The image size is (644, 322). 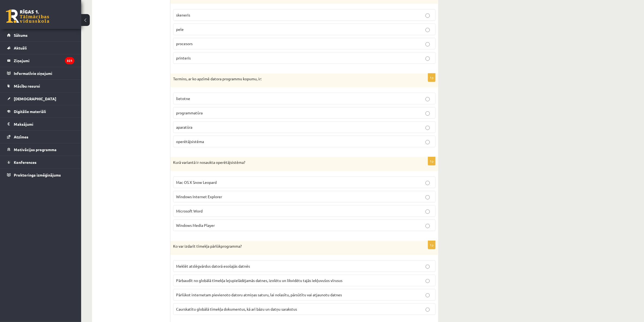 What do you see at coordinates (41, 124) in the screenshot?
I see `a: Maksājumi` at bounding box center [41, 124].